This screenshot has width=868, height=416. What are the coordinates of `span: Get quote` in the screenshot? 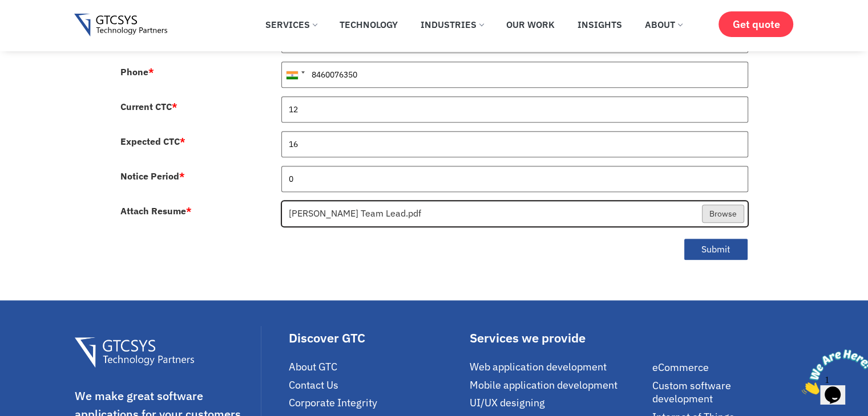 It's located at (755, 24).